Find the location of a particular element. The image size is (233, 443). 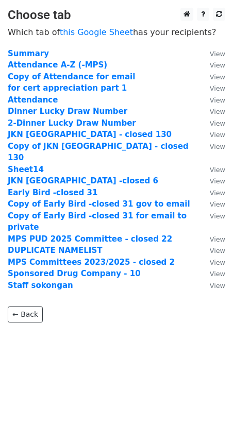

a: Summary is located at coordinates (28, 54).